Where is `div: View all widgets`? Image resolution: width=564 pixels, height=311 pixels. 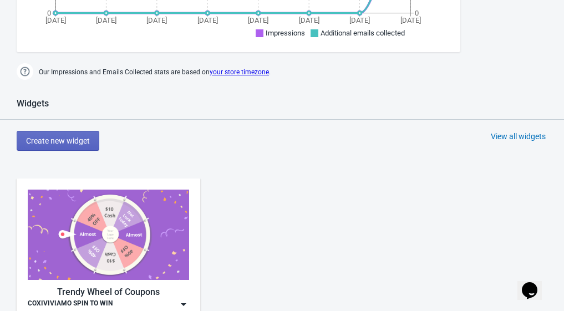
div: View all widgets is located at coordinates (518, 136).